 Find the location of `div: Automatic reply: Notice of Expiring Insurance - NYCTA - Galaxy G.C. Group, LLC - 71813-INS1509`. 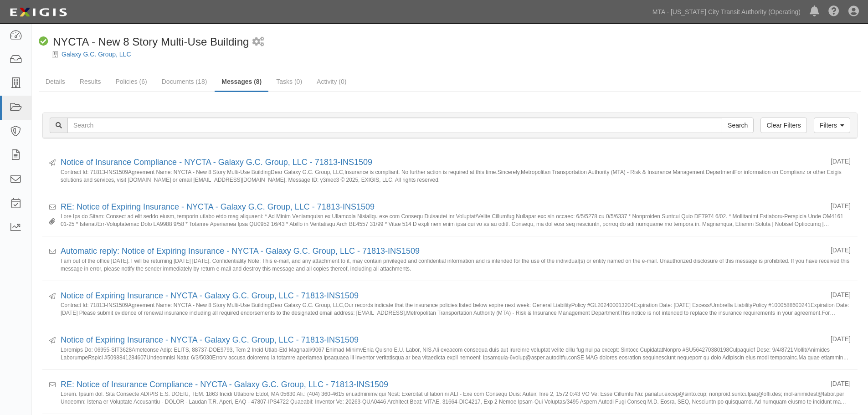

div: Automatic reply: Notice of Expiring Insurance - NYCTA - Galaxy G.C. Group, LLC - 71813-INS1509 is located at coordinates (442, 252).